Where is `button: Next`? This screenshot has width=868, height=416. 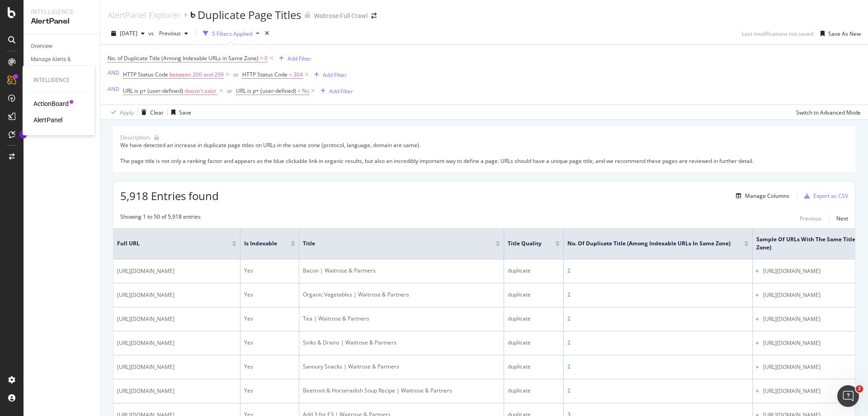
button: Next is located at coordinates (842, 218).